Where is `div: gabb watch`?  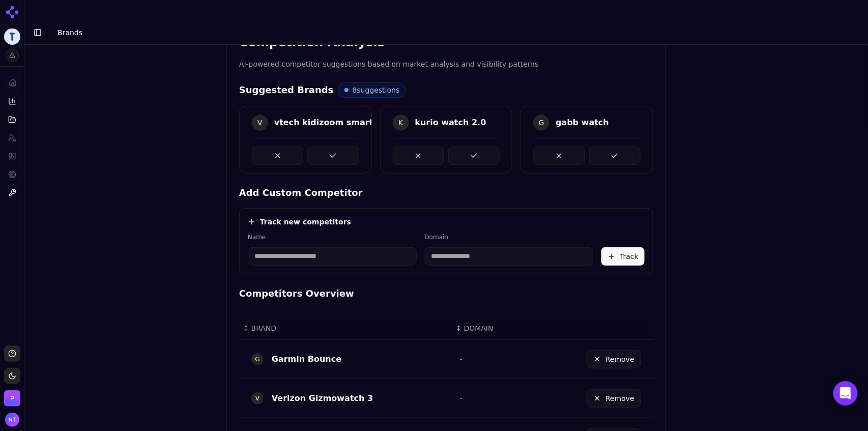 div: gabb watch is located at coordinates (583, 122).